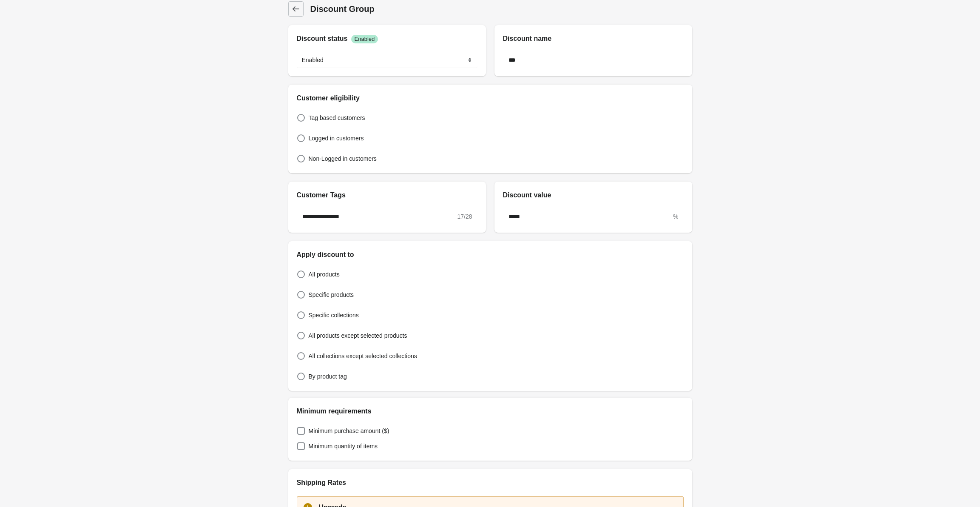 Image resolution: width=980 pixels, height=507 pixels. What do you see at coordinates (296, 9) in the screenshot?
I see `a: Discount Group` at bounding box center [296, 9].